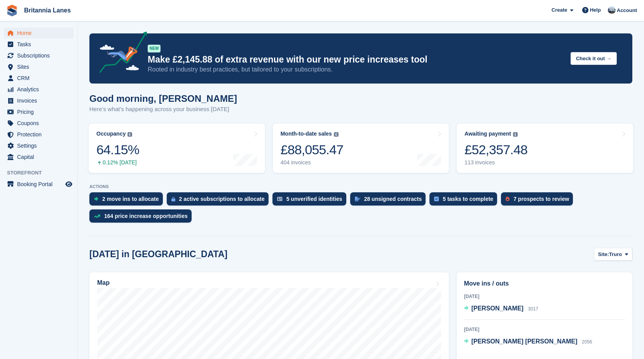 Image resolution: width=644 pixels, height=359 pixels. I want to click on div: 2 active subscriptions to allocate, so click(222, 199).